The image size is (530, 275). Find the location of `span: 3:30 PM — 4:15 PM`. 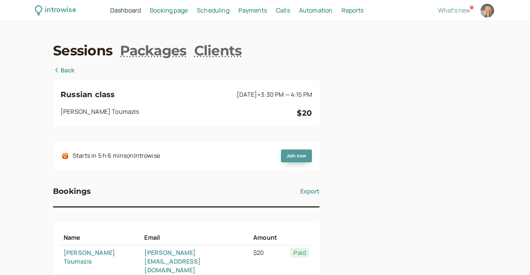

span: 3:30 PM — 4:15 PM is located at coordinates (286, 94).